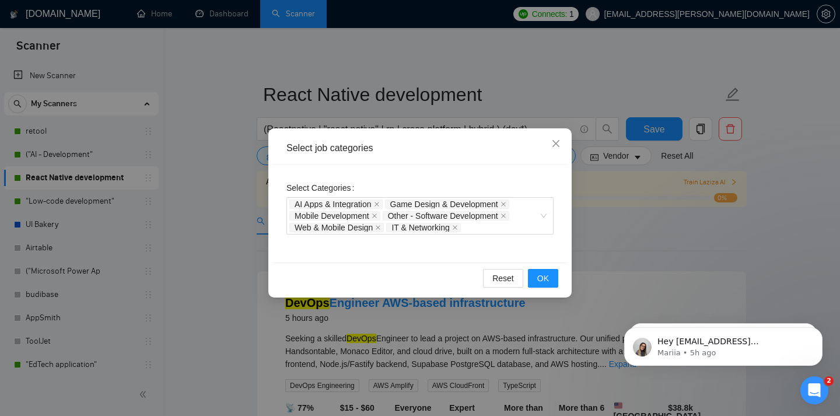 Image resolution: width=840 pixels, height=416 pixels. Describe the element at coordinates (503, 278) in the screenshot. I see `button: Reset` at that location.